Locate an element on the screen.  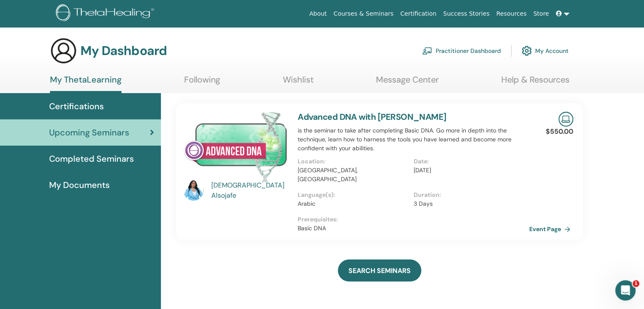
img: logo.png is located at coordinates (106, 14).